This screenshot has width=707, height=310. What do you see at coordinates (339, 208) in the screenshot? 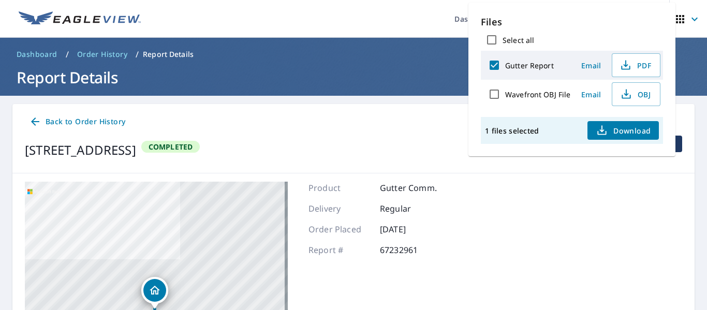
I see `p: Delivery` at bounding box center [339, 208].